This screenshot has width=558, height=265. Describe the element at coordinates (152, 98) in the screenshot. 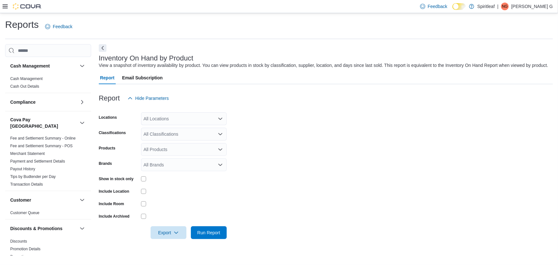

I see `span: Hide Parameters` at that location.